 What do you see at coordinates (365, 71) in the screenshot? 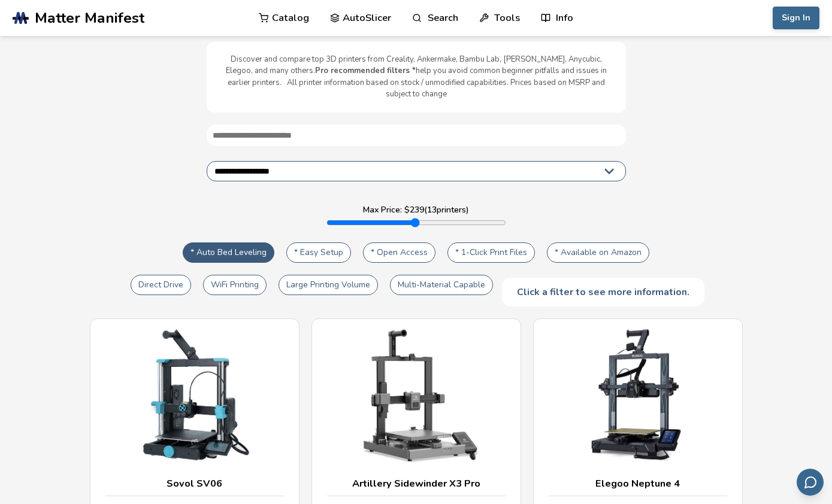
I see `b: Pro recommended filters *` at bounding box center [365, 71].